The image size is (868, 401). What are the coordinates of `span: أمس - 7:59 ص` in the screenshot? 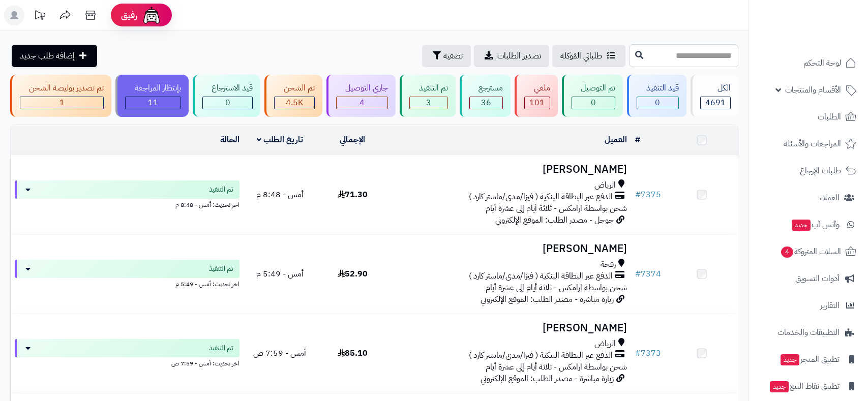 It's located at (280, 353).